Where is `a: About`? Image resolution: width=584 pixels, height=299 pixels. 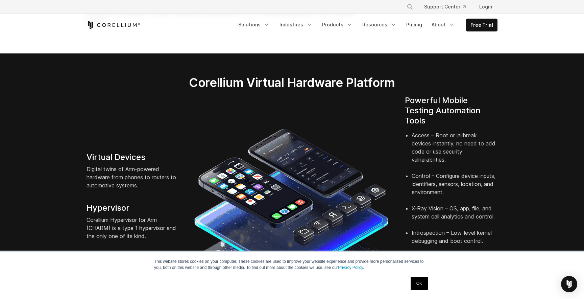
a: About is located at coordinates (443, 25).